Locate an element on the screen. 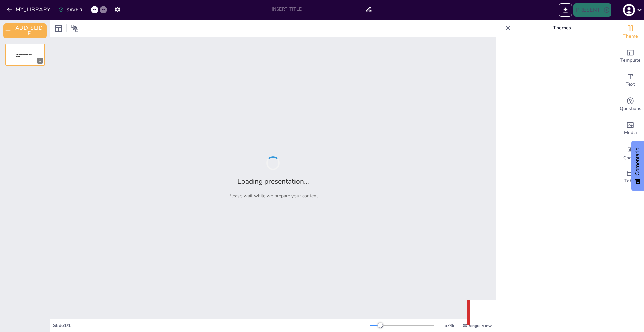 This screenshot has height=332, width=644. span: Media is located at coordinates (631, 133).